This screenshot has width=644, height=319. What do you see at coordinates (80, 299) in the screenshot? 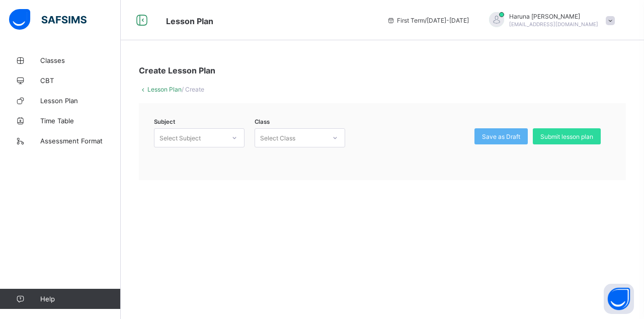
I see `span: Help` at bounding box center [80, 299].